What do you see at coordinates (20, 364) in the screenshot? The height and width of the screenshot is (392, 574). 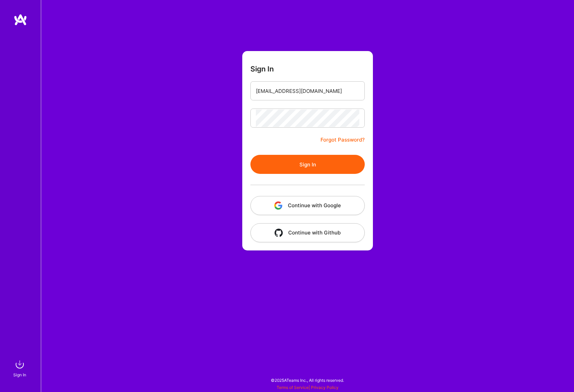 I see `img: sign in` at bounding box center [20, 364].